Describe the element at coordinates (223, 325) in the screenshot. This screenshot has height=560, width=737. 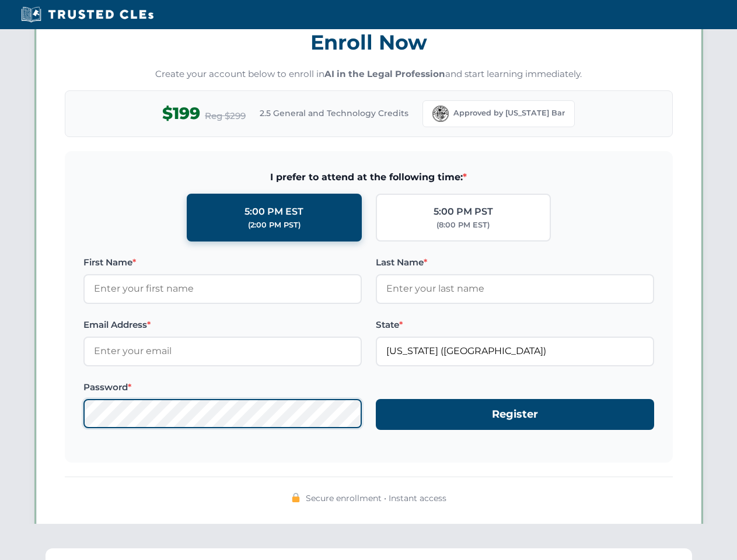
I see `label: Email Address` at that location.